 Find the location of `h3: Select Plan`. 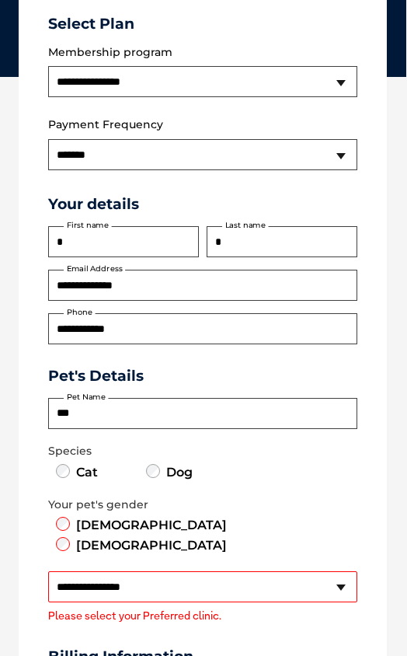

h3: Select Plan is located at coordinates (203, 24).